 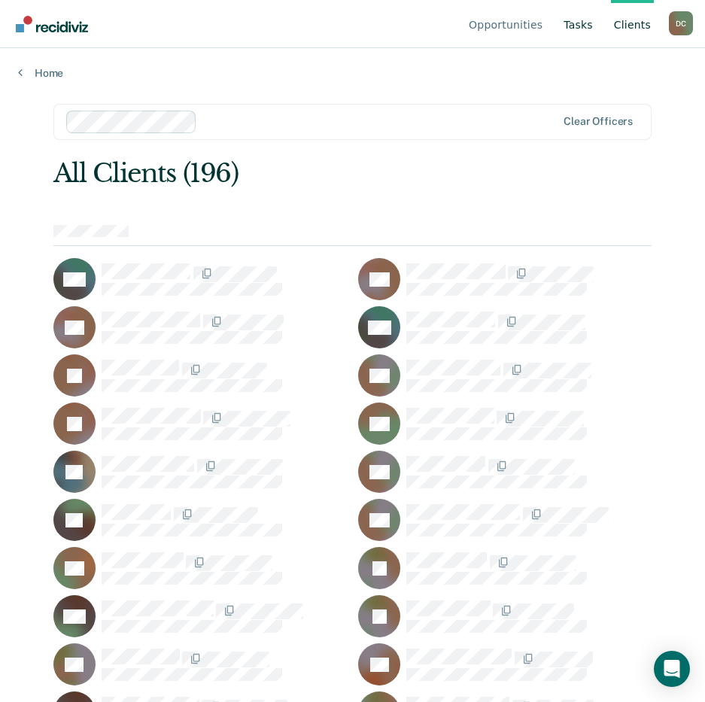 I want to click on img: Recidiviz, so click(x=52, y=24).